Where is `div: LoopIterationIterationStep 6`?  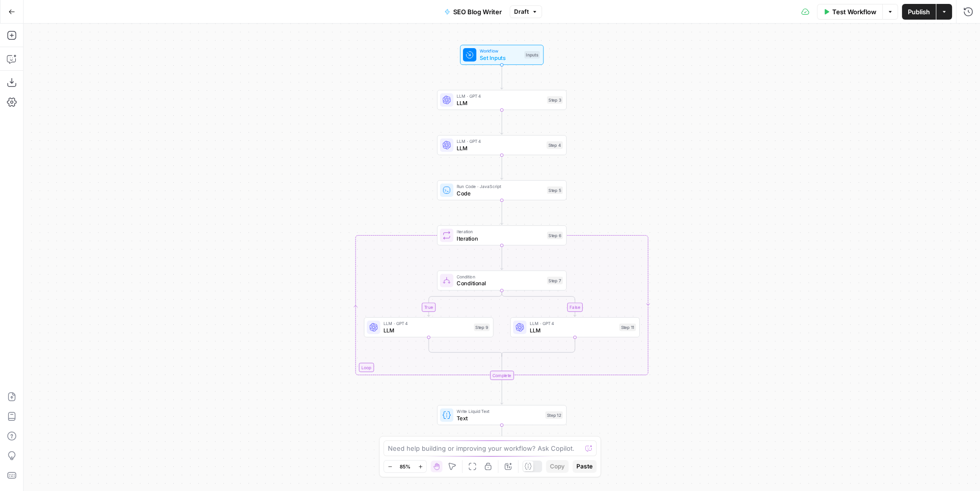 div: LoopIterationIterationStep 6 is located at coordinates (502, 235).